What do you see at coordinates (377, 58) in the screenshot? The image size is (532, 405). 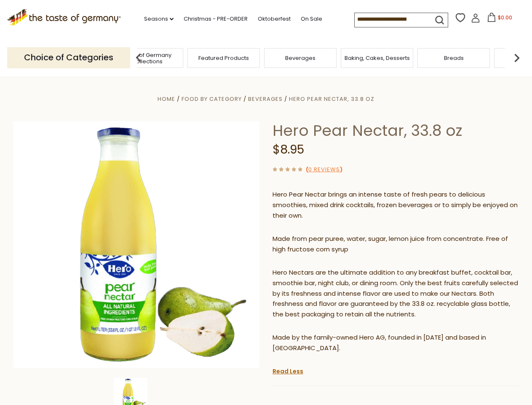 I see `span: Baking, Cakes, Desserts` at bounding box center [377, 58].